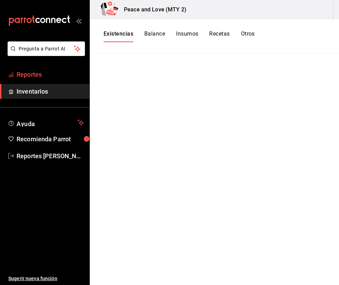  I want to click on a: Pregunta a Parrot AI, so click(45, 53).